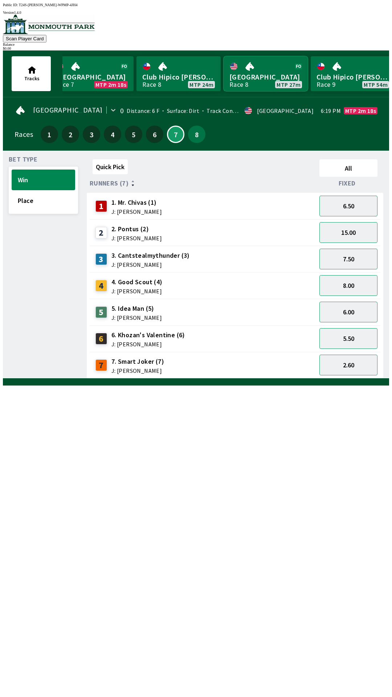 This screenshot has width=392, height=697. Describe the element at coordinates (113, 134) in the screenshot. I see `span: 4` at that location.